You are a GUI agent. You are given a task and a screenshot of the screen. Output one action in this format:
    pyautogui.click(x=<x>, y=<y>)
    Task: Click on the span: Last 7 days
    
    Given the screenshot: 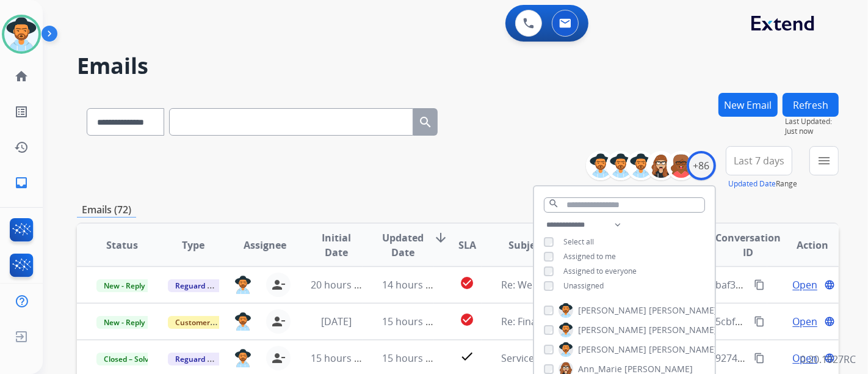 What is the action you would take?
    pyautogui.click(x=759, y=161)
    